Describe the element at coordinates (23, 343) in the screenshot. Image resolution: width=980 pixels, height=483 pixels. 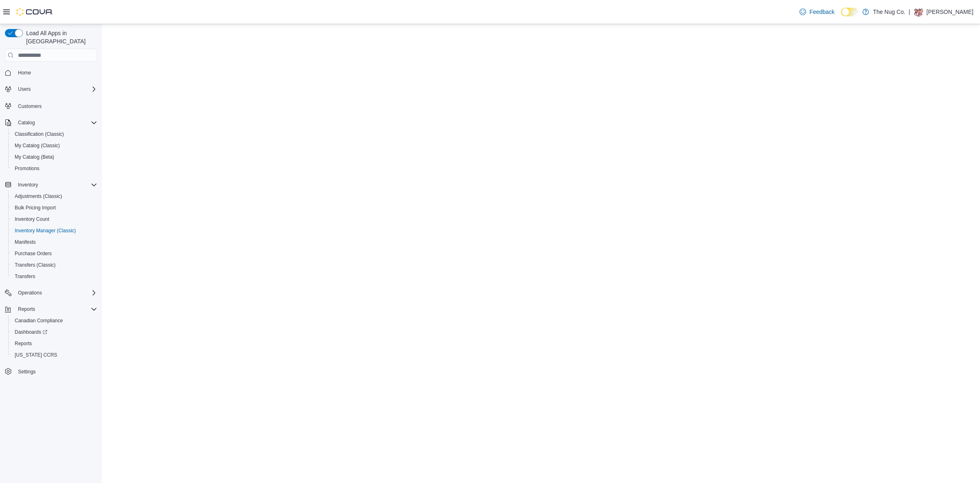
I see `a: Reports` at that location.